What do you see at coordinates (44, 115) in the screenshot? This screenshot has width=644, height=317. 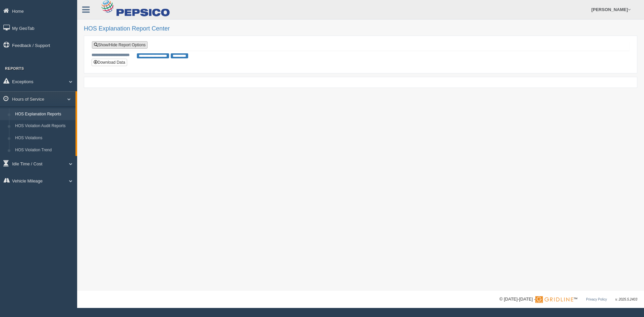 I see `a: HOS Explanation Reports` at bounding box center [44, 115].